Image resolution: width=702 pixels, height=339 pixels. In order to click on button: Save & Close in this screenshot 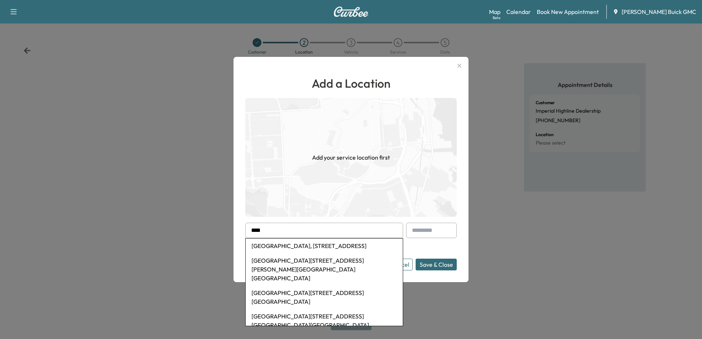, I will do `click(436, 265)`.